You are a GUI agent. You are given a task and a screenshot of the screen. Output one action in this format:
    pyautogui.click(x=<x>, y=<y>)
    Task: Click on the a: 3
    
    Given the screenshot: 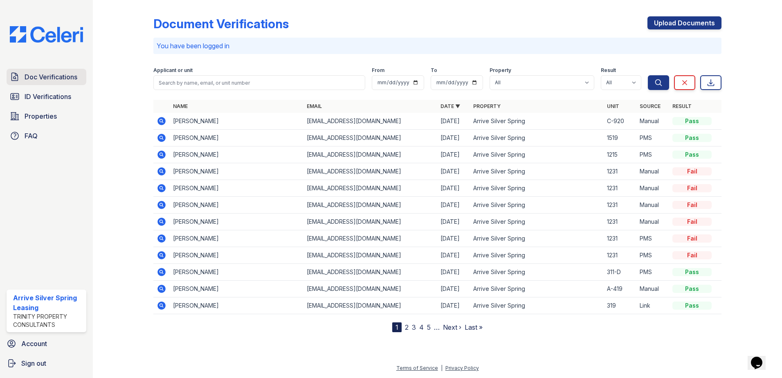 What is the action you would take?
    pyautogui.click(x=414, y=327)
    